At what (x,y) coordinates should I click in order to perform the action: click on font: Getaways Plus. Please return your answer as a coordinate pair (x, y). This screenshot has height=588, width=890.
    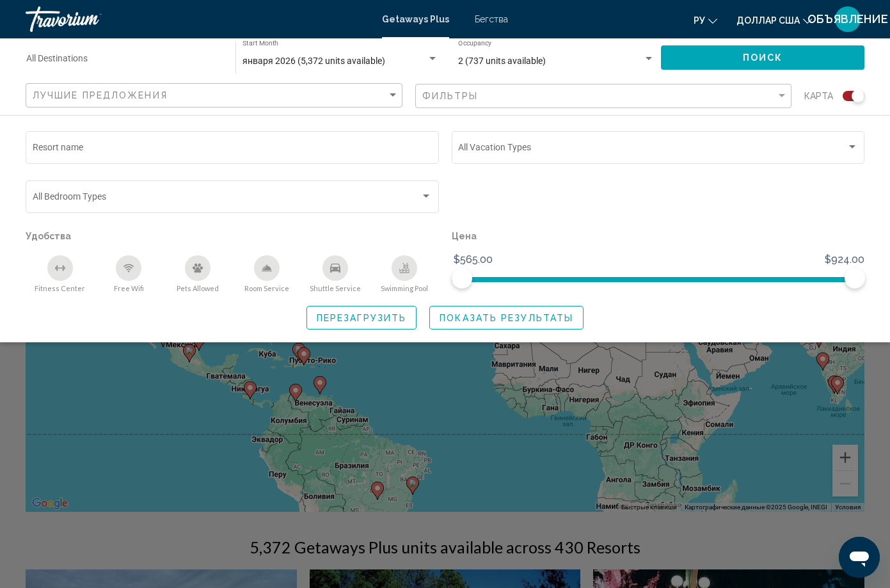
    Looking at the image, I should click on (415, 19).